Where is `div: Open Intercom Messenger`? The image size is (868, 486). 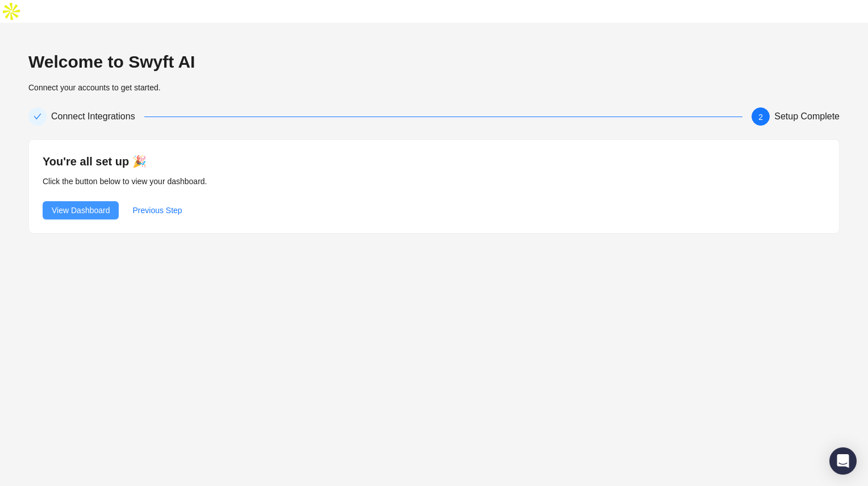 div: Open Intercom Messenger is located at coordinates (843, 461).